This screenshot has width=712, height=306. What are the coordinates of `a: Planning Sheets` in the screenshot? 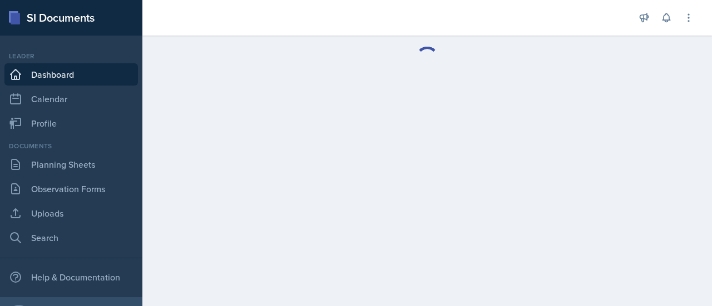 It's located at (71, 165).